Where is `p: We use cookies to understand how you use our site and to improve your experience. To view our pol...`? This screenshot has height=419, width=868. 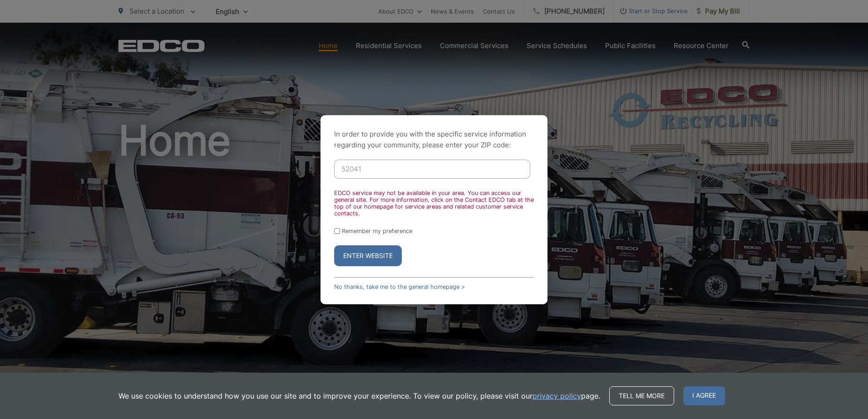
p: We use cookies to understand how you use our site and to improve your experience. To view our pol... is located at coordinates (359, 396).